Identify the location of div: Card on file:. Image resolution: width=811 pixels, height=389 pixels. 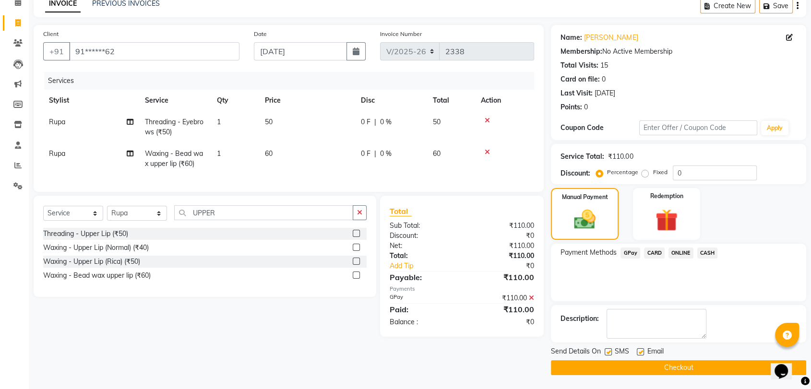
(580, 79).